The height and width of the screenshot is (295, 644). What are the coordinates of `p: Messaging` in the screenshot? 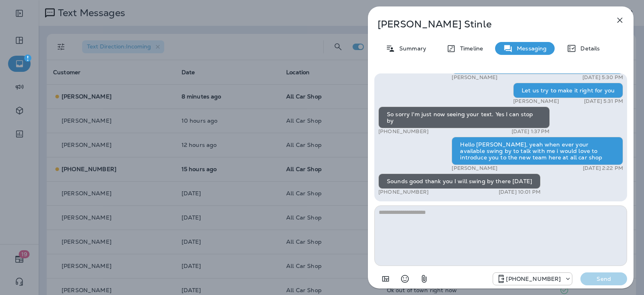 It's located at (530, 48).